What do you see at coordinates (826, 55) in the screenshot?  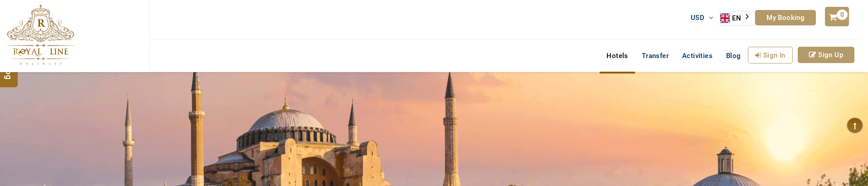 I see `a: Sign Up` at bounding box center [826, 55].